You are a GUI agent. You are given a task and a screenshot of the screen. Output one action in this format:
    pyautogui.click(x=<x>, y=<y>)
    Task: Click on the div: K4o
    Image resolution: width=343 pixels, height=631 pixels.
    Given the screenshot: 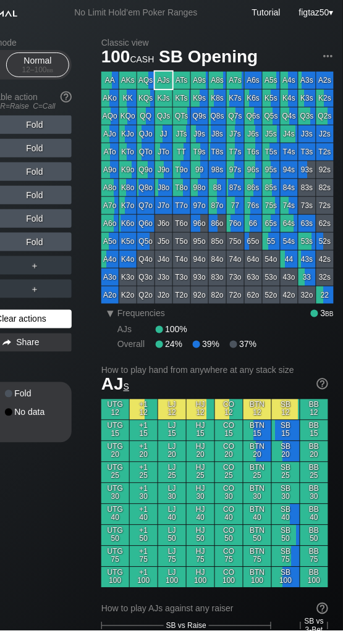 What is the action you would take?
    pyautogui.click(x=128, y=259)
    